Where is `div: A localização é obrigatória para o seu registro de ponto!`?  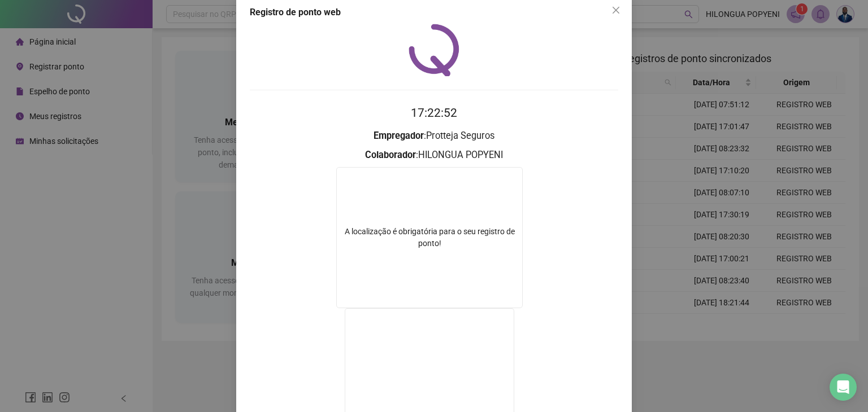 div: A localização é obrigatória para o seu registro de ponto! is located at coordinates (430, 238).